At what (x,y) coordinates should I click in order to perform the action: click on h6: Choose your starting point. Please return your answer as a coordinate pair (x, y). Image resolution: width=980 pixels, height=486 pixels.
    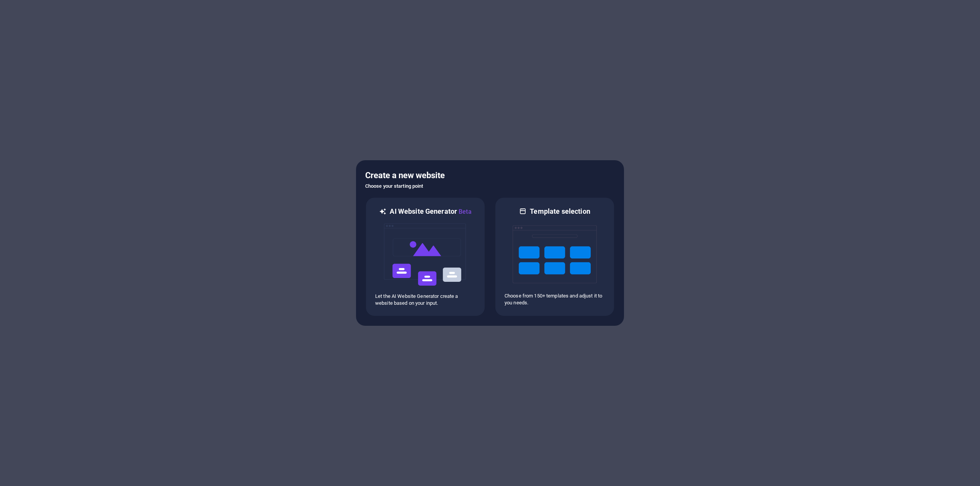
    Looking at the image, I should click on (490, 187).